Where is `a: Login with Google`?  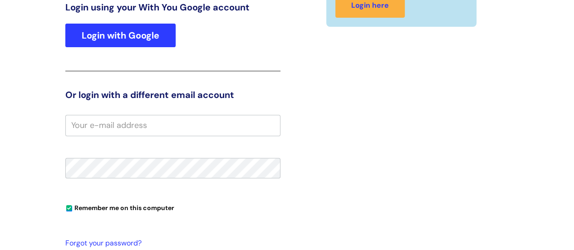 a: Login with Google is located at coordinates (120, 35).